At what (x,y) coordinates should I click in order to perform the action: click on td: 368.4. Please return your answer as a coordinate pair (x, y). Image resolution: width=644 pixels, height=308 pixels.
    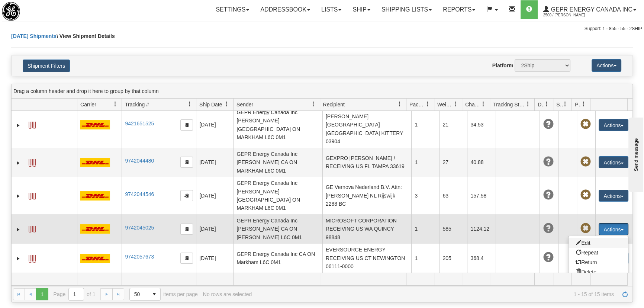
    Looking at the image, I should click on (481, 258).